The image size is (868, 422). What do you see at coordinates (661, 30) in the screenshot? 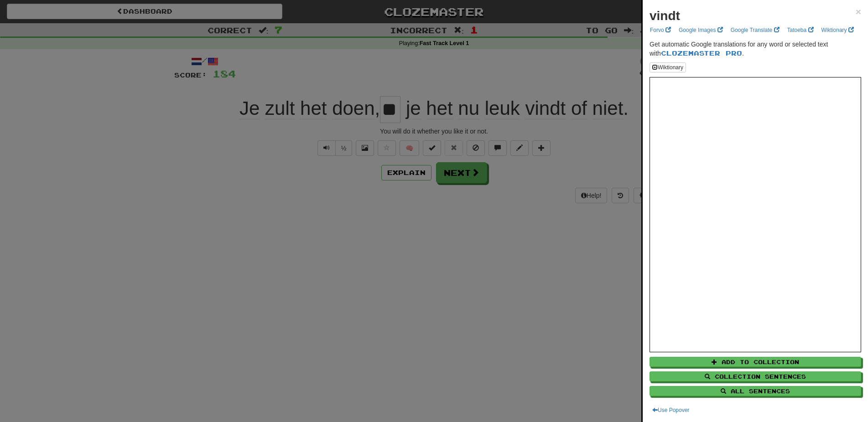
I see `a: Forvo` at bounding box center [661, 30].